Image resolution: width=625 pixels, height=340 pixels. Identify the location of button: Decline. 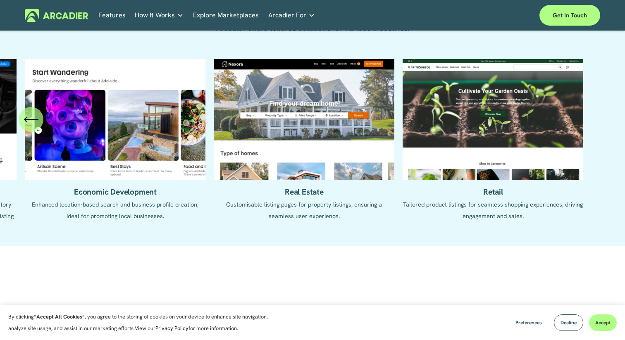
(569, 323).